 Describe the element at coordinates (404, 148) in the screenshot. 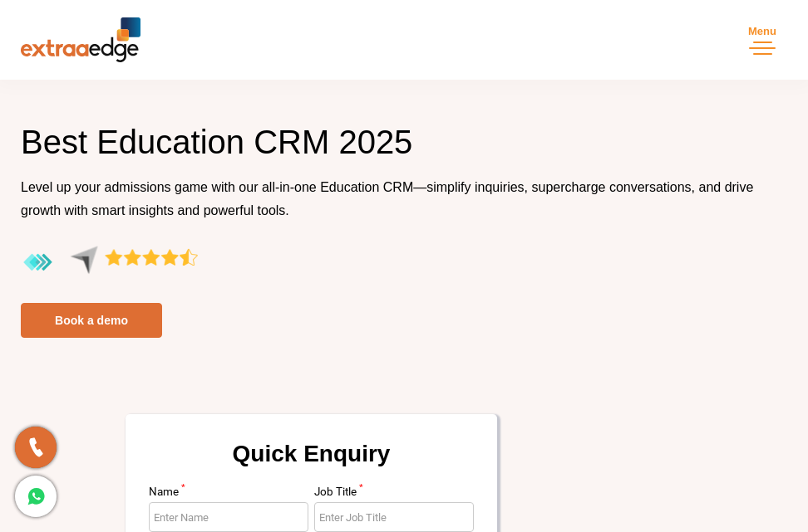

I see `h1: Best Education CRM 2025` at that location.